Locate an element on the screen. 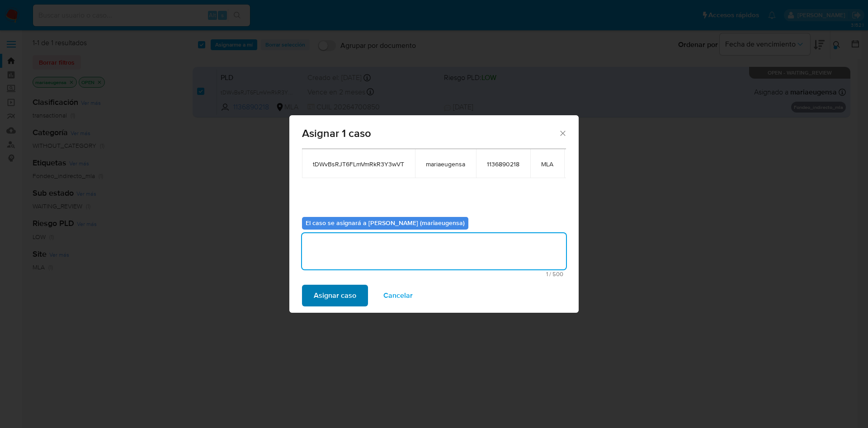 The image size is (868, 428). button: Cancelar is located at coordinates (398, 295).